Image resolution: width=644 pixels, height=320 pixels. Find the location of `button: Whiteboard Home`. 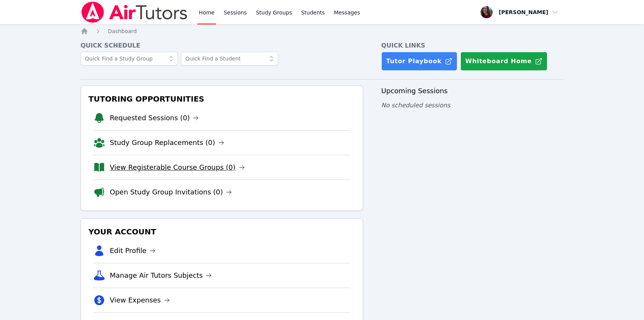

button: Whiteboard Home is located at coordinates (503, 62).